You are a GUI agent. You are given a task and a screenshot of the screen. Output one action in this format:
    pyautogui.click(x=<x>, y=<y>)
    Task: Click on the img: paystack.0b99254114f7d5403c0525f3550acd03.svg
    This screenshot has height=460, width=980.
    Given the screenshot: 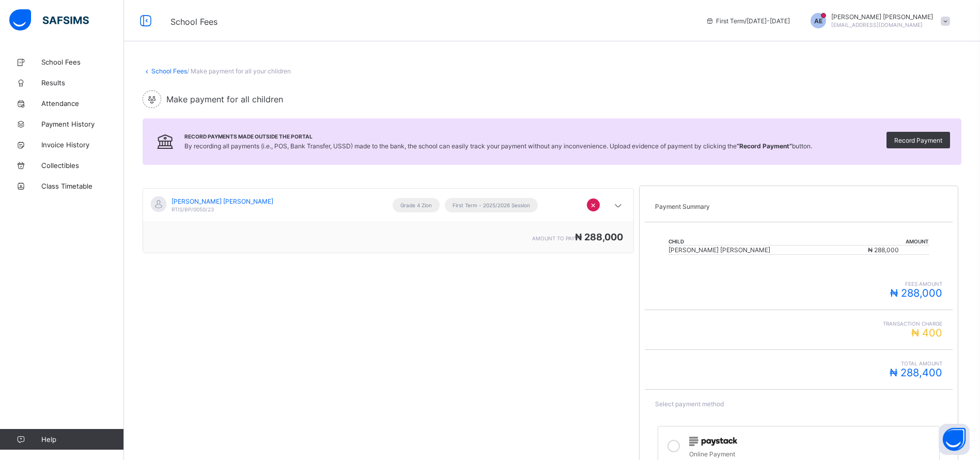 What is the action you would take?
    pyautogui.click(x=713, y=441)
    